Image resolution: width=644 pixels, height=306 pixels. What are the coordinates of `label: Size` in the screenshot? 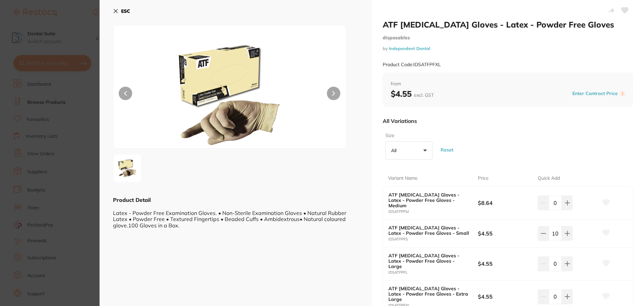 It's located at (408, 136).